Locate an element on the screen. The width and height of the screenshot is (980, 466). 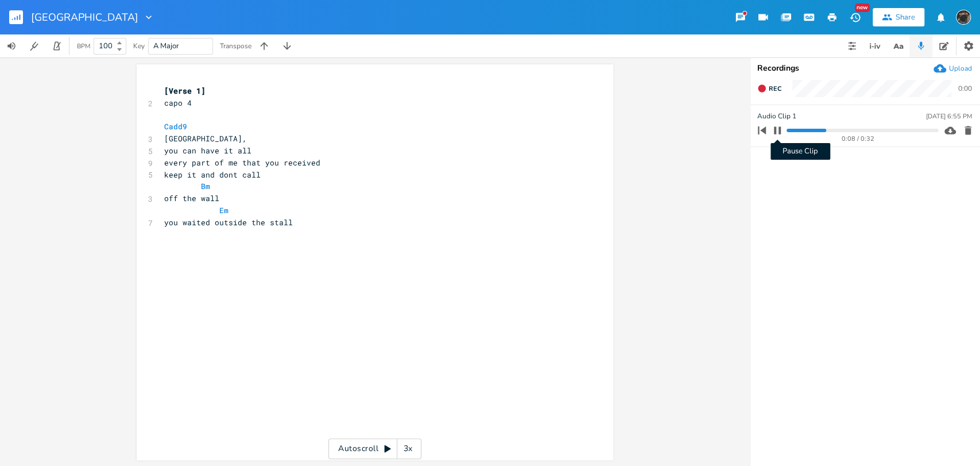
span: Bm is located at coordinates (206, 187).